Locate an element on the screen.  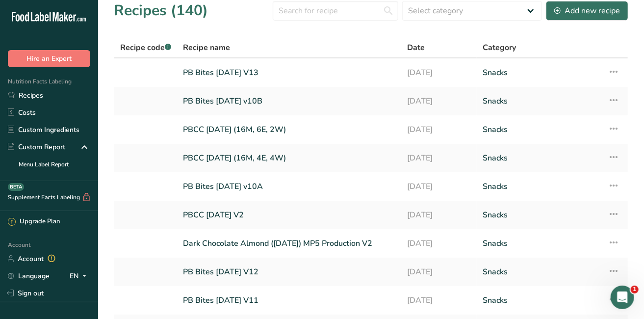
a: Language is located at coordinates (28, 276).